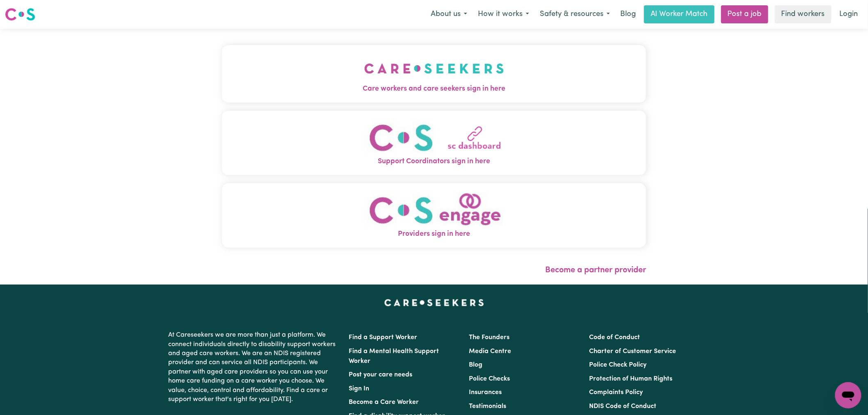 This screenshot has width=868, height=415. What do you see at coordinates (434, 89) in the screenshot?
I see `span: Care workers and care seekers sign in here` at bounding box center [434, 89].